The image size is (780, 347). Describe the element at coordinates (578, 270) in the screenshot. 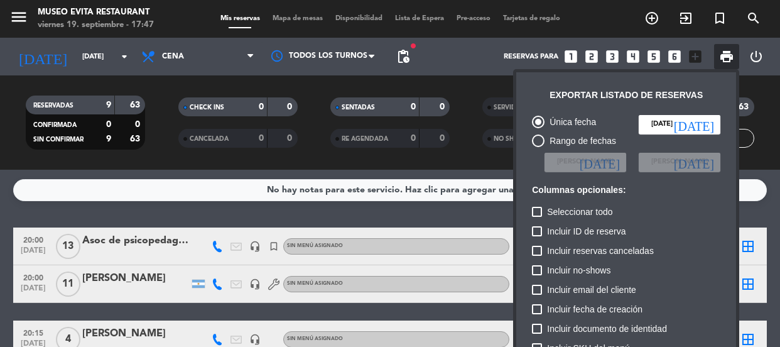

I see `span: Incluir no-shows` at that location.